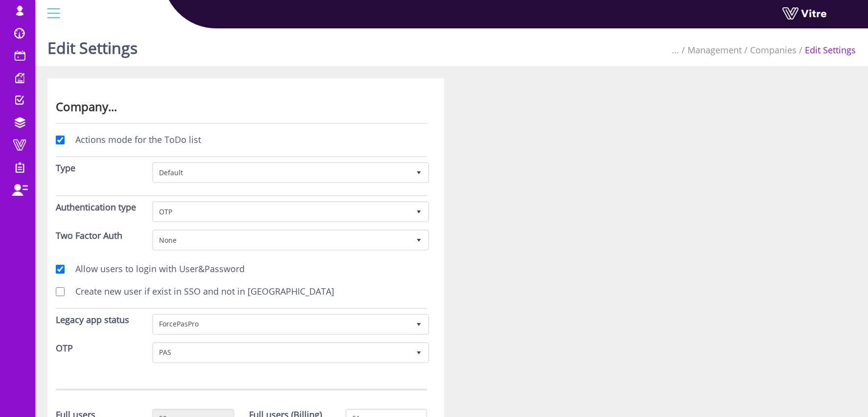 Image resolution: width=868 pixels, height=417 pixels. I want to click on li: Management, so click(710, 51).